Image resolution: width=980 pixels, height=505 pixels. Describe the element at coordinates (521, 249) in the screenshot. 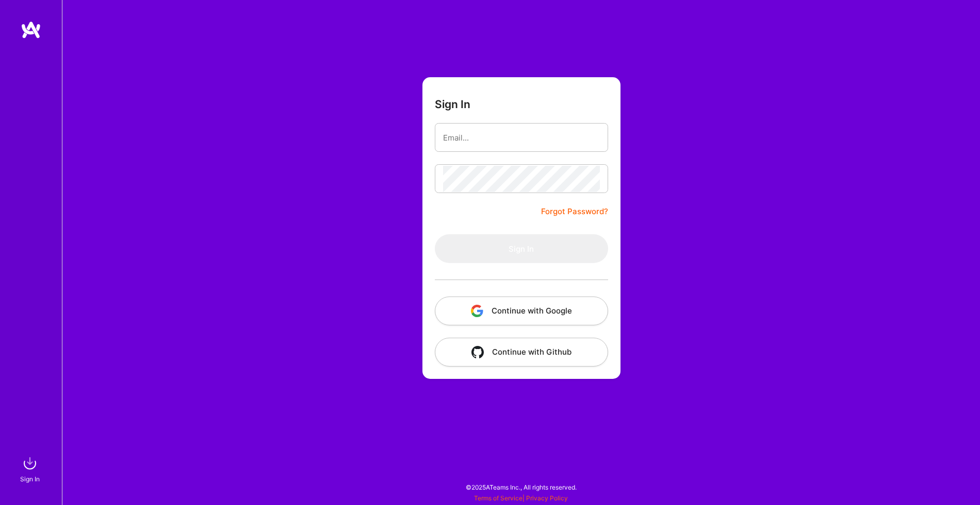

I see `button: Sign In` at that location.